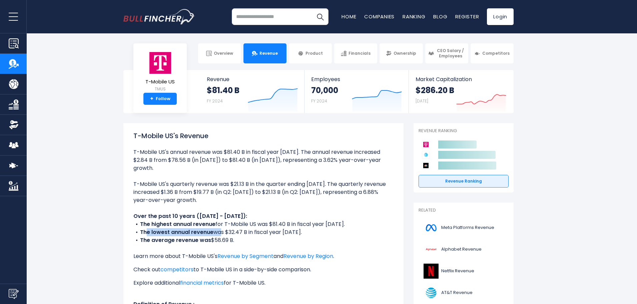 Image resolution: width=637 pixels, height=304 pixels. What do you see at coordinates (160, 82) in the screenshot?
I see `span: T-Mobile US` at bounding box center [160, 82].